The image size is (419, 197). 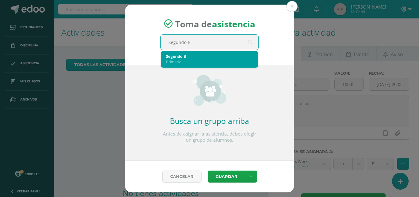 I want to click on a: Cancelar, so click(x=182, y=176).